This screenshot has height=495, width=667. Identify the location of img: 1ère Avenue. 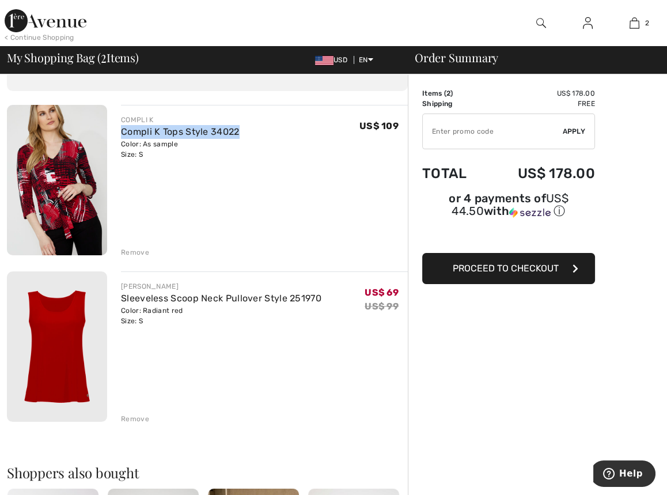
(46, 21).